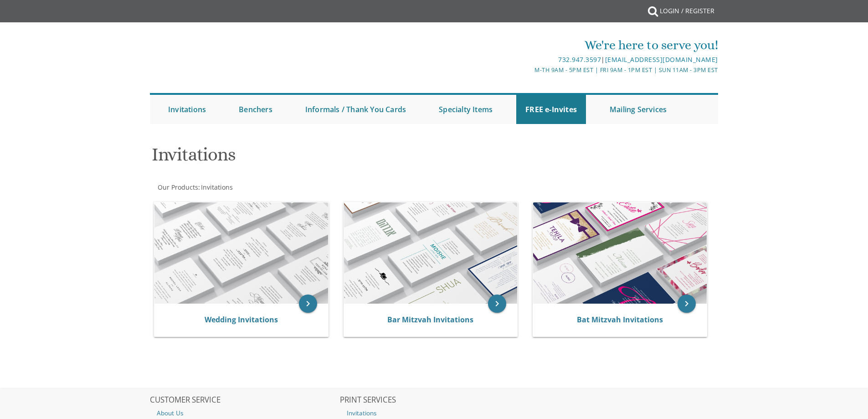 The width and height of the screenshot is (868, 419). Describe the element at coordinates (338, 158) in the screenshot. I see `h1: Invitations` at that location.